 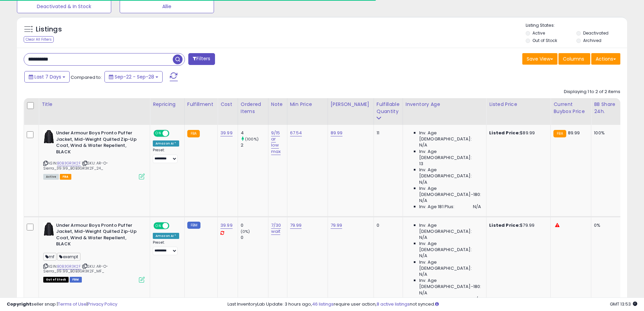 What do you see at coordinates (276, 142) in the screenshot?
I see `a: 9/15 ar low max` at bounding box center [276, 142].